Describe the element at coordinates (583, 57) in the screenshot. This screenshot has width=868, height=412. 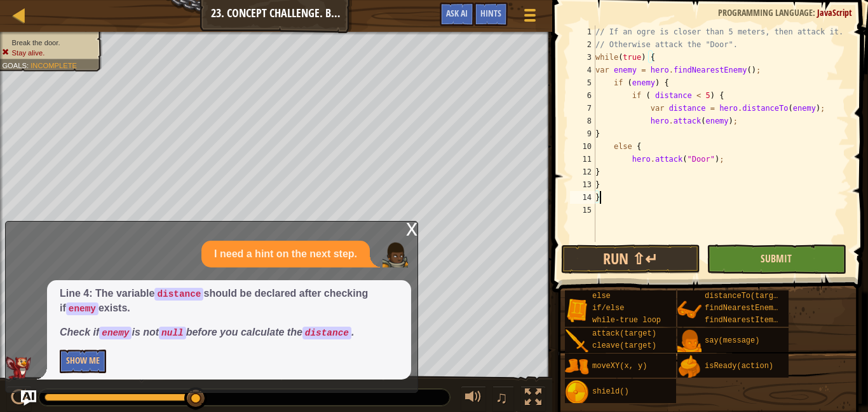
I see `div: 3` at that location.